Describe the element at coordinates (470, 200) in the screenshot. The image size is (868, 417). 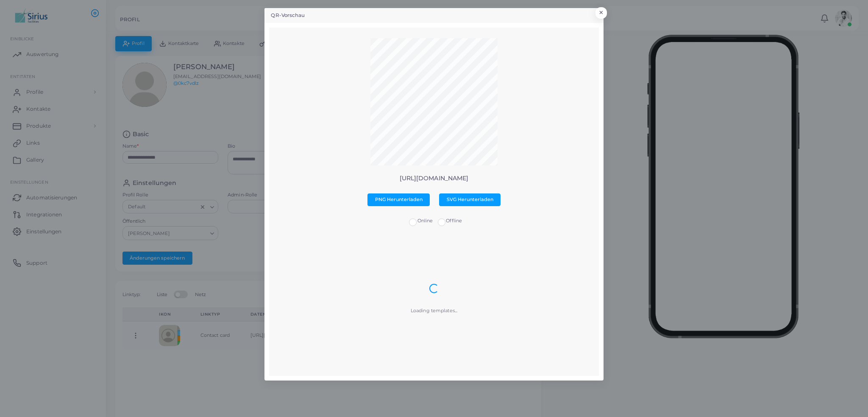
I see `button: SVG Herunterladen` at that location.